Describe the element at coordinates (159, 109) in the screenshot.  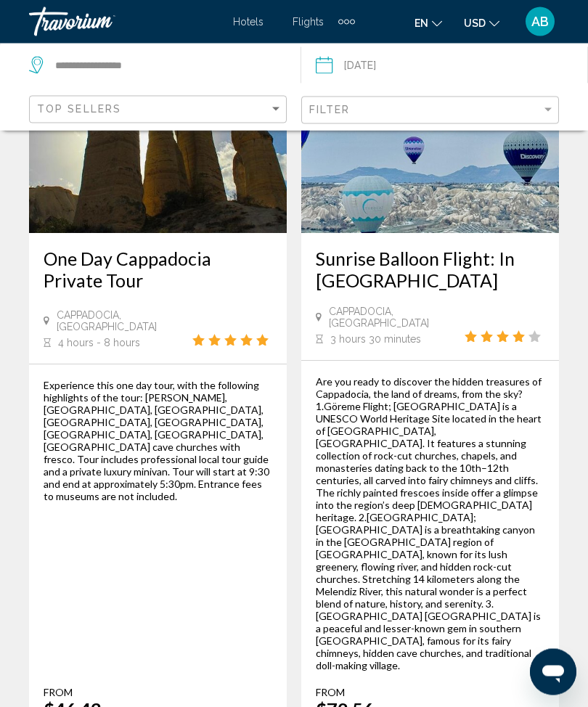
I see `mat-select: Sort by` at that location.